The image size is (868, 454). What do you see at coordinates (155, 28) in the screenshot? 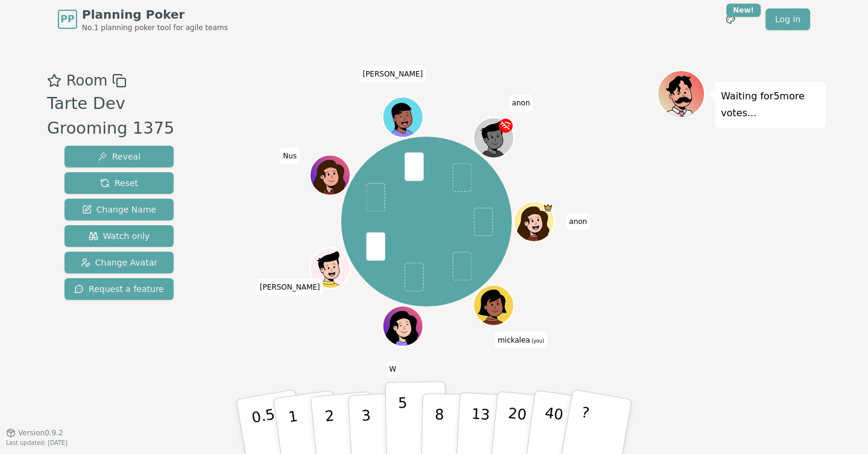
I see `span: No.1 planning poker tool for agile teams` at bounding box center [155, 28].